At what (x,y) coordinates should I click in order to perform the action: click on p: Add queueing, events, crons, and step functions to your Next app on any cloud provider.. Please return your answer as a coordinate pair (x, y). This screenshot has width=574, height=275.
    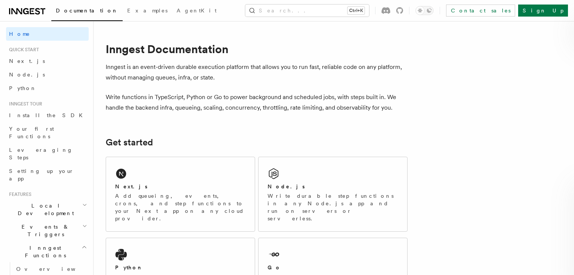
    Looking at the image, I should click on (180, 207).